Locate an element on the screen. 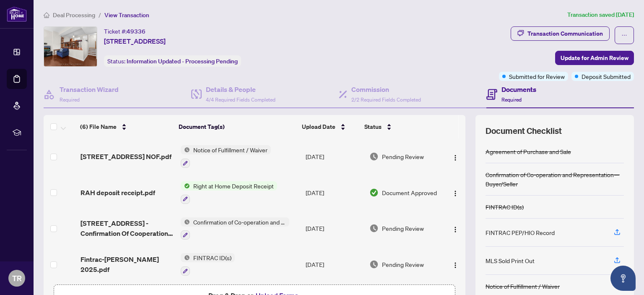 The height and width of the screenshot is (295, 644). span: 2/2 Required Fields Completed is located at coordinates (386, 99).